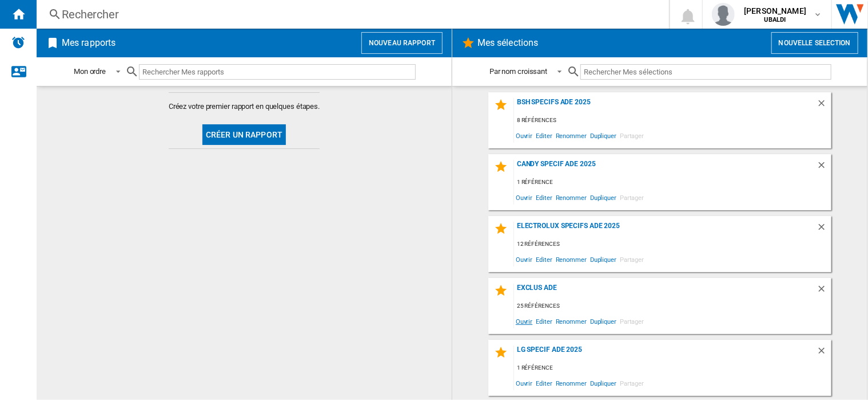 The height and width of the screenshot is (400, 868). I want to click on div: CANDY SPECIF ADE 2025, so click(665, 168).